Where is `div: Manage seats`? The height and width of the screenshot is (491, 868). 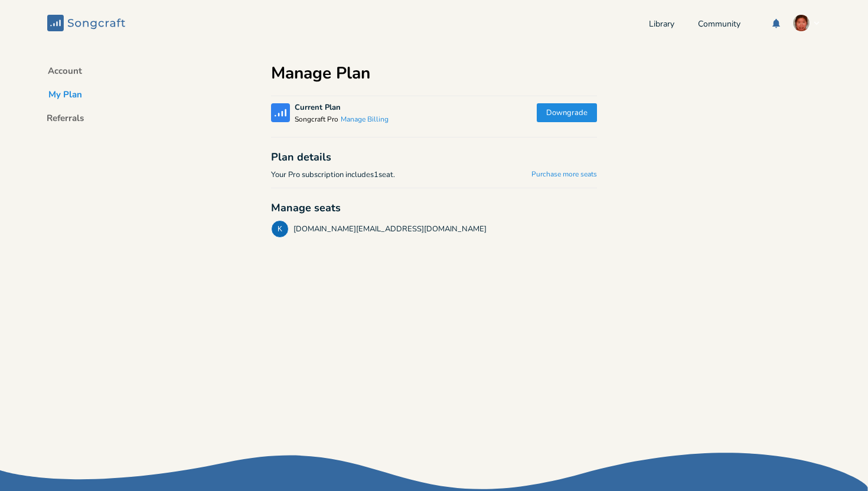 div: Manage seats is located at coordinates (434, 208).